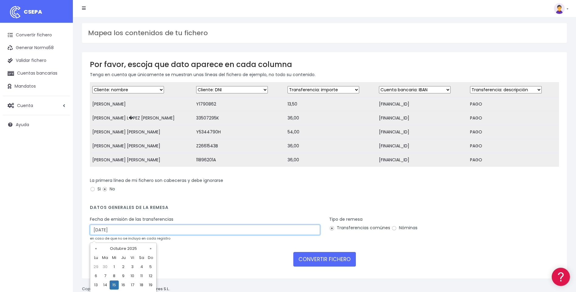 This screenshot has width=576, height=292. Describe the element at coordinates (105, 267) in the screenshot. I see `td: 30` at that location.